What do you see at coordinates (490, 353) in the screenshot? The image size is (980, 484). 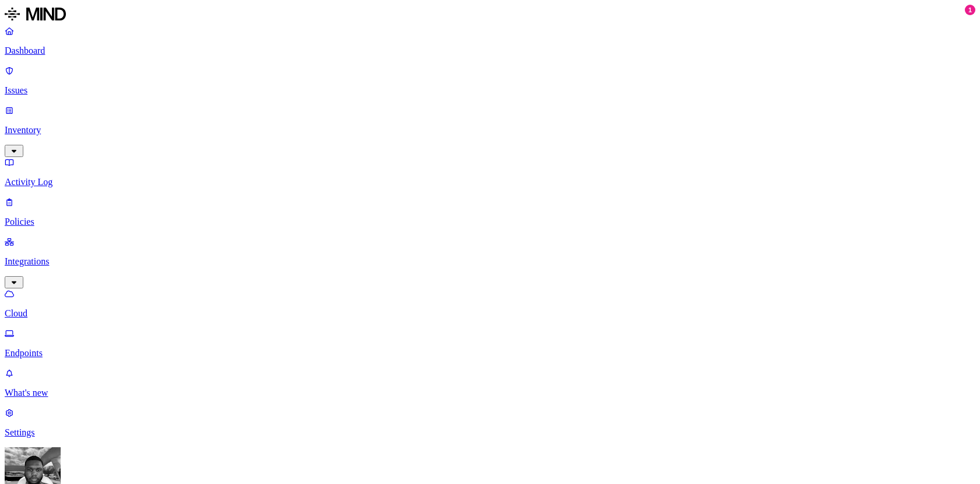 I see `p: Endpoints` at bounding box center [490, 353].